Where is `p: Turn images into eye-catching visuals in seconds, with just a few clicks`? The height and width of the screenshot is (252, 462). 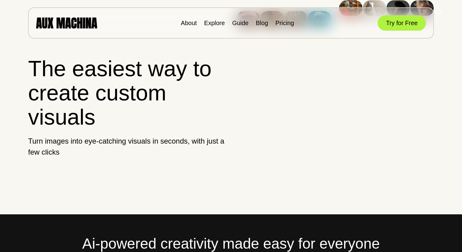
p: Turn images into eye-catching visuals in seconds, with just a few clicks is located at coordinates (127, 146).